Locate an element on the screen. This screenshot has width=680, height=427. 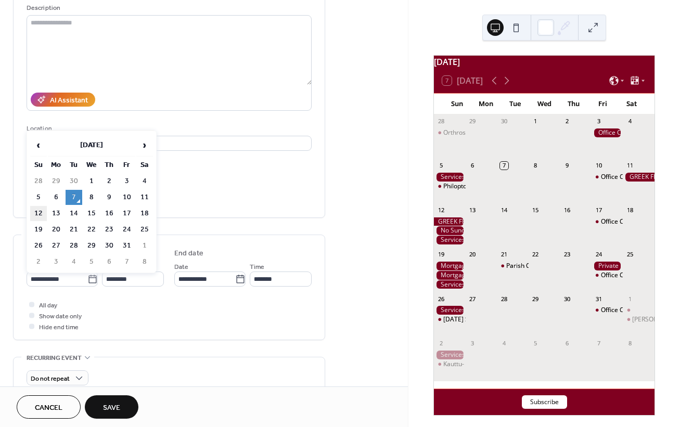
span: Do not repeat is located at coordinates (50, 379).